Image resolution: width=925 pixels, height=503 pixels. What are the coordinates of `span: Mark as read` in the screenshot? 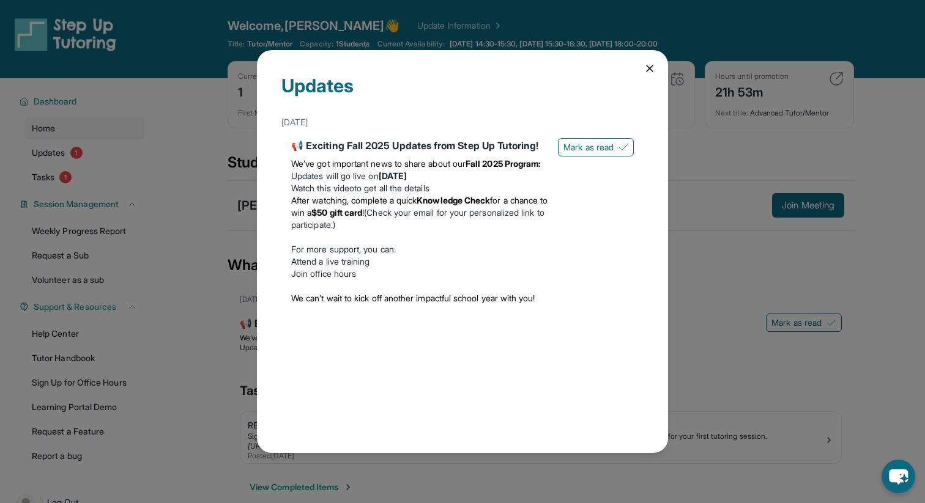 It's located at (588, 147).